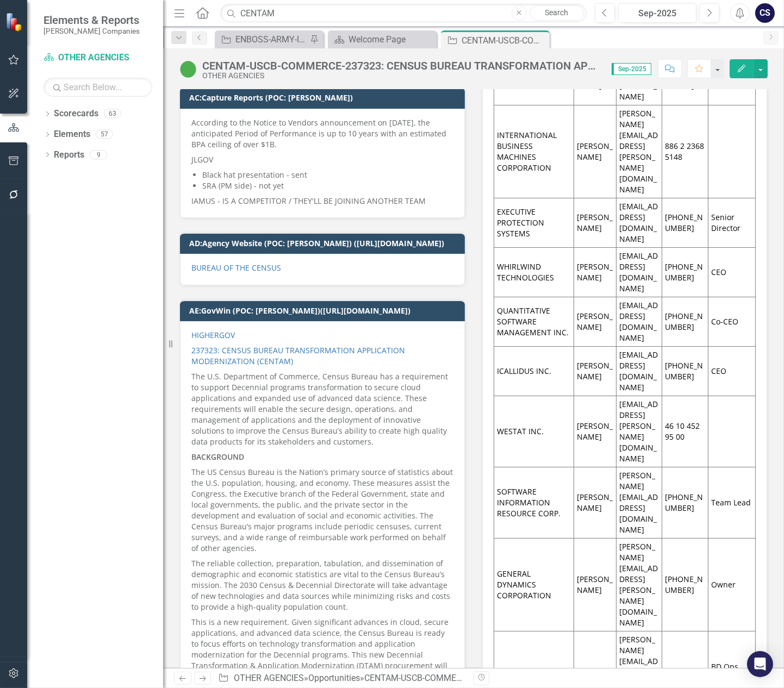 The width and height of the screenshot is (784, 688). Describe the element at coordinates (534, 322) in the screenshot. I see `td: QUANTITATIVE SOFTWARE MANAGEMENT INC.` at that location.